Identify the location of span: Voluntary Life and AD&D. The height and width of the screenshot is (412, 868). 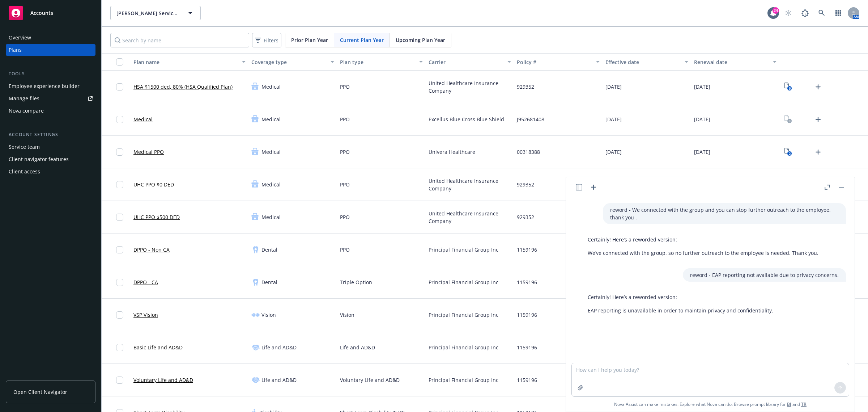
(369, 380).